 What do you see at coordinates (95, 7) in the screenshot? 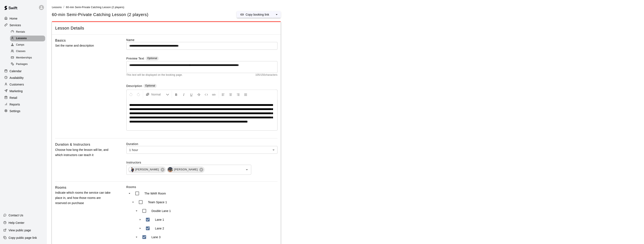
I see `span: 60-min Semi-Private Catching Lesson (2 players)` at bounding box center [95, 7].